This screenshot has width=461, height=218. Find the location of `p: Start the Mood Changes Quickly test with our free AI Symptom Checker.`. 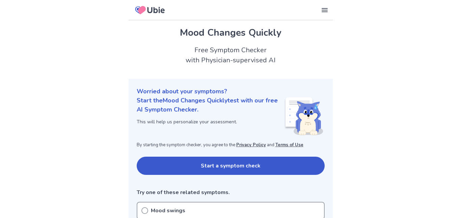

p: Start the Mood Changes Quickly test with our free AI Symptom Checker. is located at coordinates (210, 105).